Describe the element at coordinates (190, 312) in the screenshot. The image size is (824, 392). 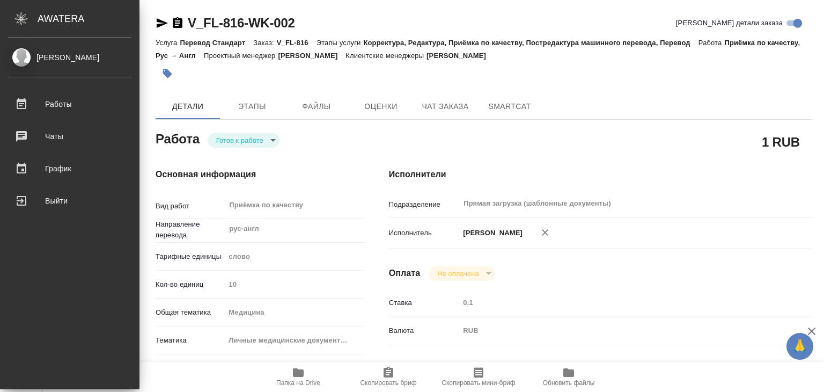
I see `p: Общая тематика` at that location.